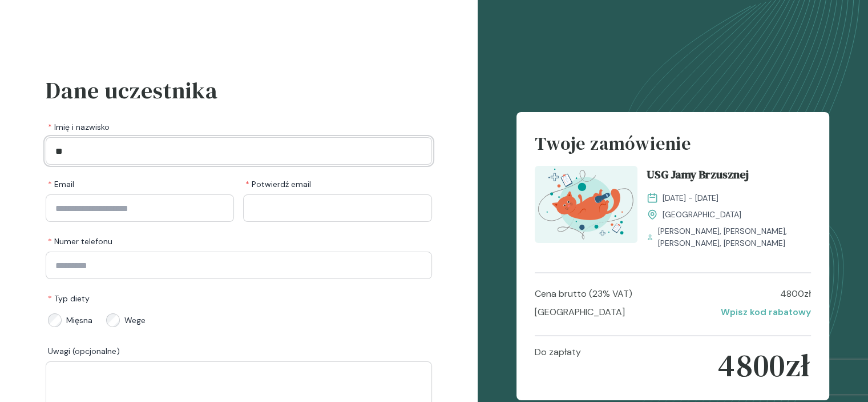 This screenshot has height=402, width=868. I want to click on h4: Twoje zamówienie, so click(673, 148).